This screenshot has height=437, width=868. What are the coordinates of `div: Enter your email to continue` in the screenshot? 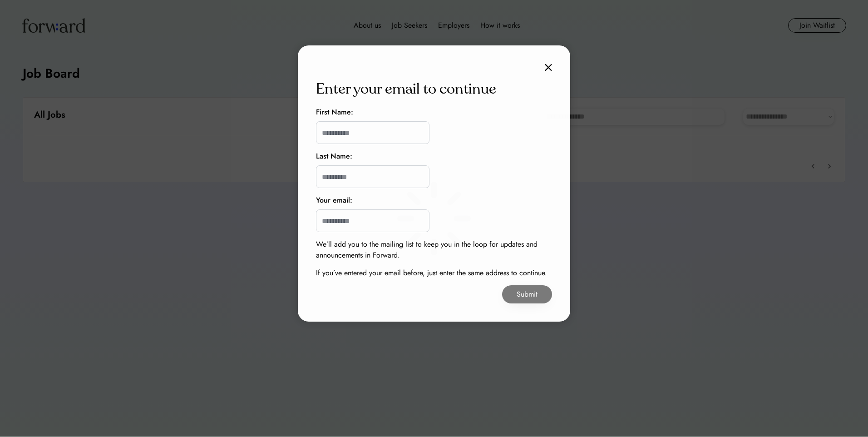 It's located at (406, 89).